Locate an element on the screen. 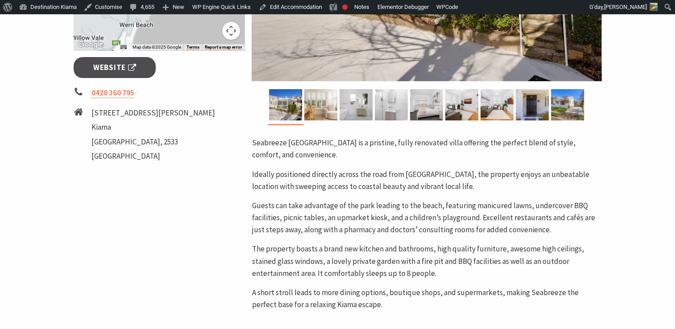 The height and width of the screenshot is (329, 675). p: The property boasts a brand new kitchen and bathrooms, high quality furniture, awesome high ceili... is located at coordinates (427, 262).